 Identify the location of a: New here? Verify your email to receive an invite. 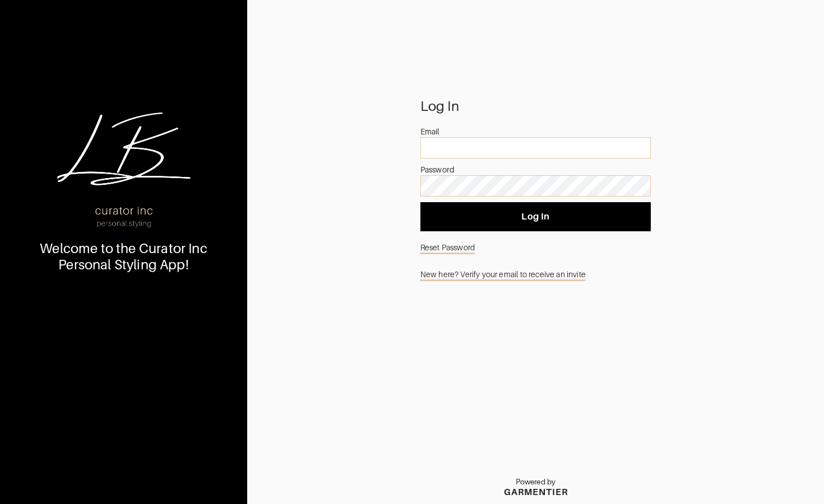
(536, 274).